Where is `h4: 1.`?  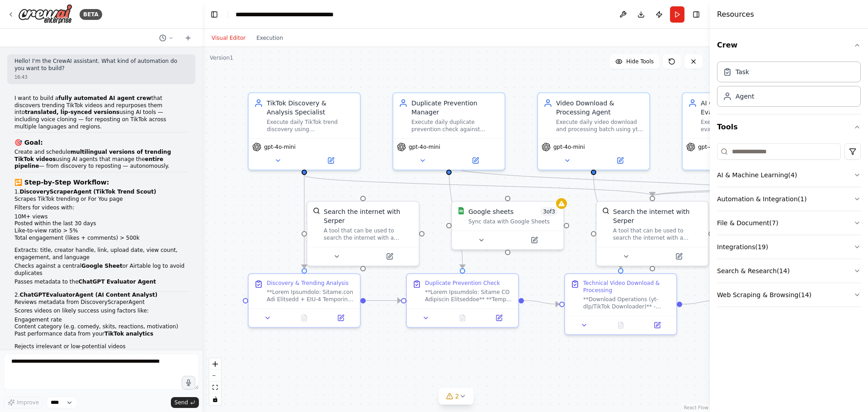 h4: 1. is located at coordinates (101, 192).